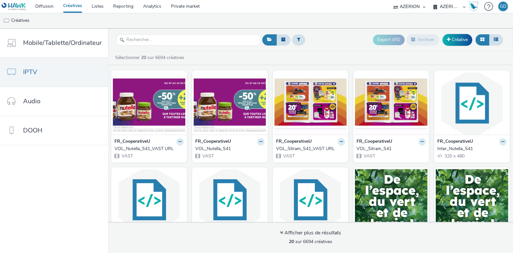 This screenshot has height=253, width=513. Describe the element at coordinates (473, 6) in the screenshot. I see `img: Hawk Academy` at that location.